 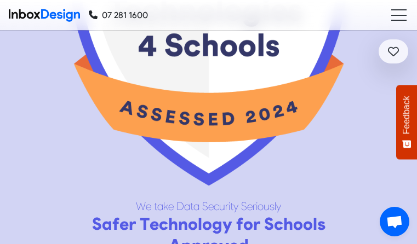 I want to click on button: Feedback - Show survey, so click(x=406, y=122).